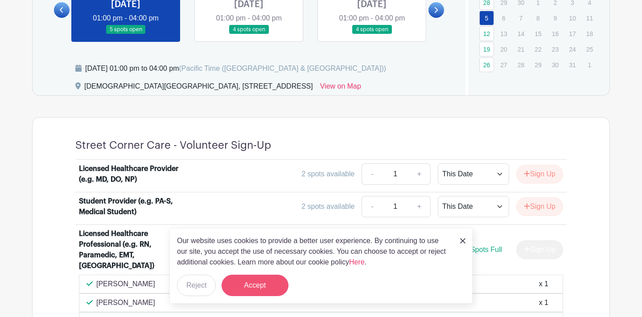 The height and width of the screenshot is (317, 642). What do you see at coordinates (173, 145) in the screenshot?
I see `h4: Street Corner Care - Volunteer Sign-Up` at bounding box center [173, 145].